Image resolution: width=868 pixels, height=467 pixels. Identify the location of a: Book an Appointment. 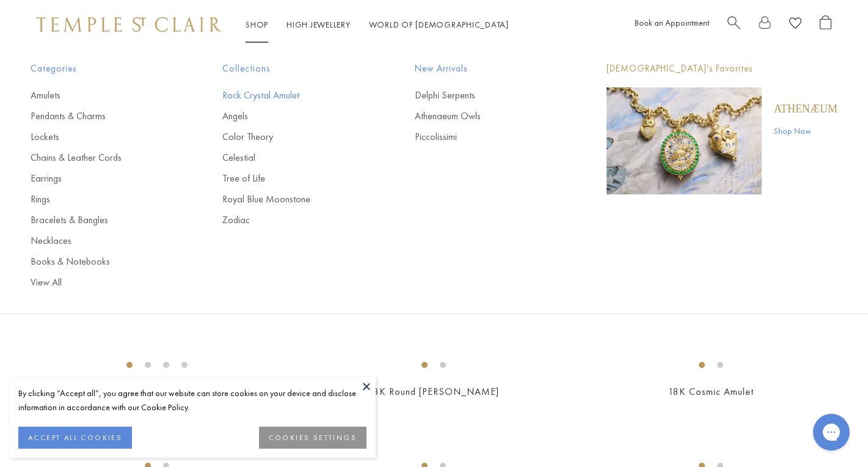
(672, 22).